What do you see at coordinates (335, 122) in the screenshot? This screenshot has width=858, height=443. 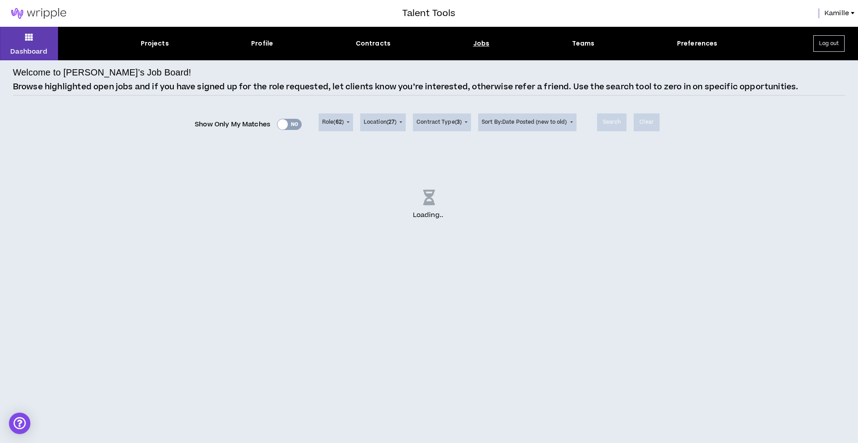 I see `button: Role(62)` at bounding box center [335, 122].